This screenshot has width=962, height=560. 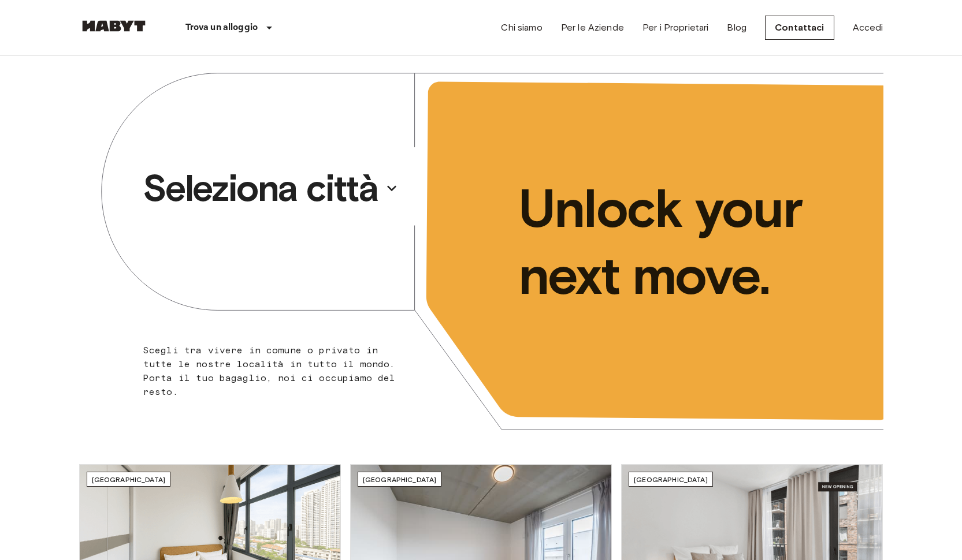 What do you see at coordinates (260, 188) in the screenshot?
I see `p: Seleziona città` at bounding box center [260, 188].